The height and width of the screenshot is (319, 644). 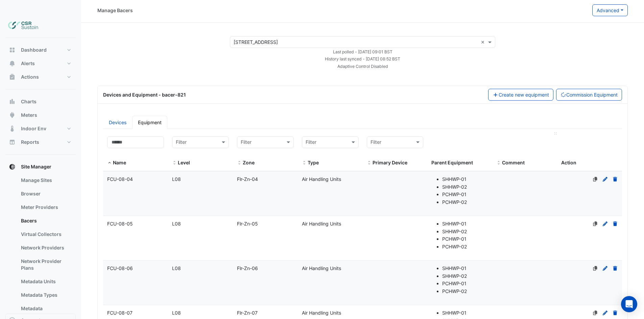 What do you see at coordinates (569, 162) in the screenshot?
I see `span: Action` at bounding box center [569, 162].